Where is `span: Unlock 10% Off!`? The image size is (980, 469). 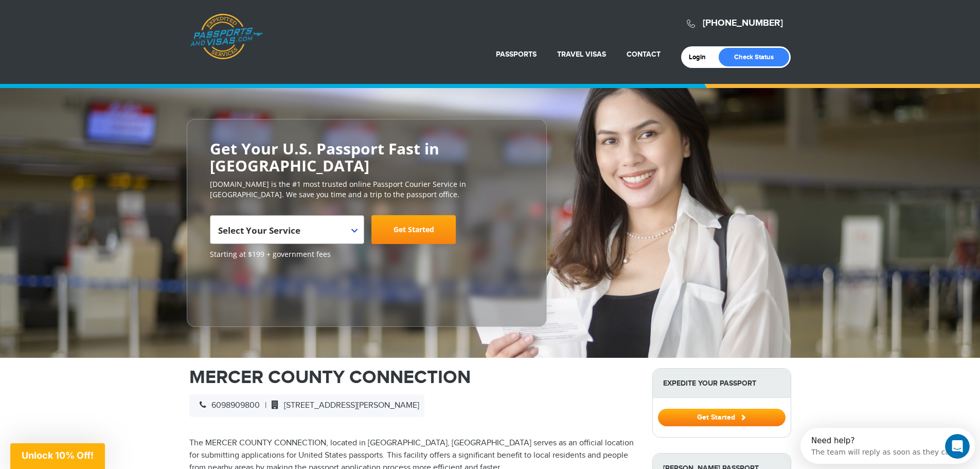 span: Unlock 10% Off! is located at coordinates (58, 455).